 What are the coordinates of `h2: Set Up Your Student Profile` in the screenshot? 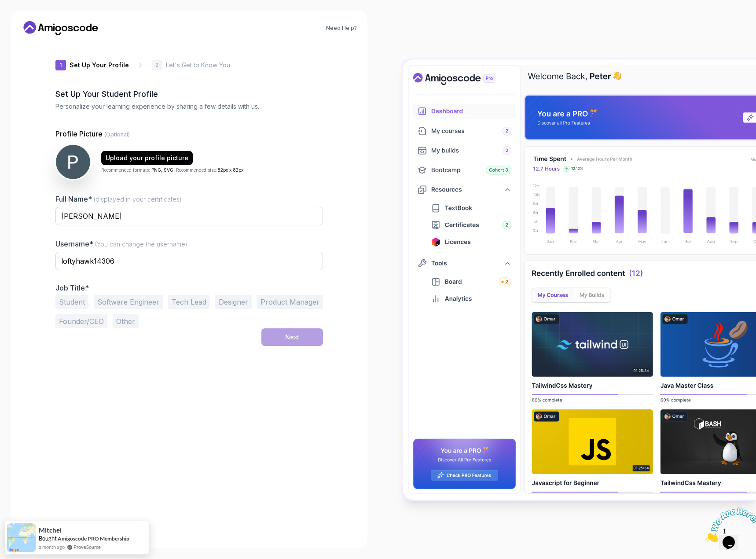 It's located at (189, 95).